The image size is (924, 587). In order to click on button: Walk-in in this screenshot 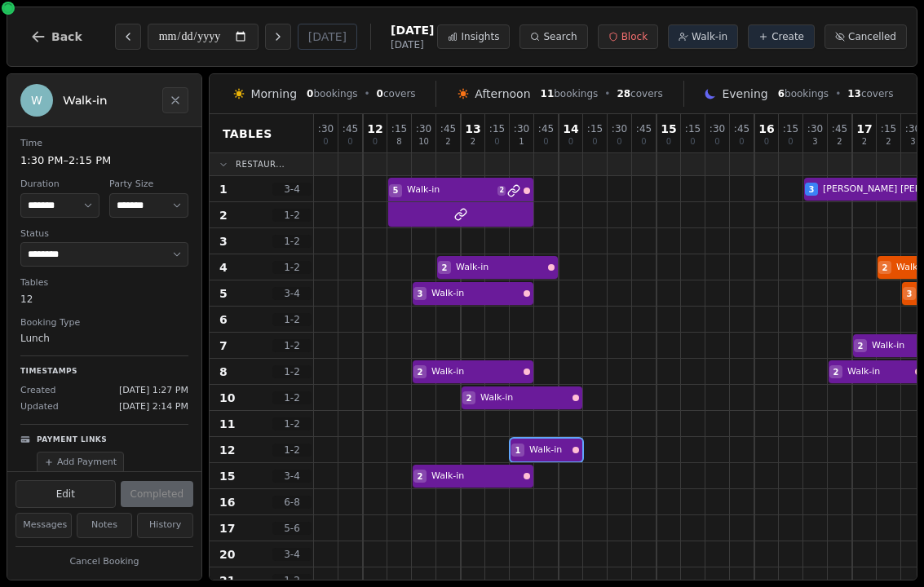, I will do `click(703, 37)`.